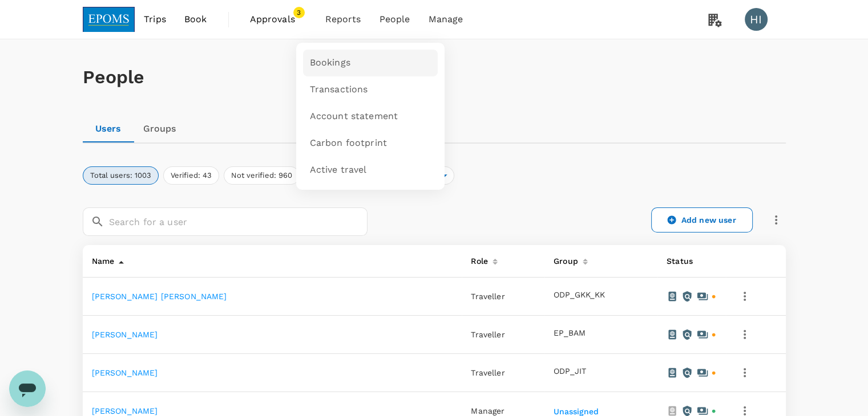 The width and height of the screenshot is (868, 416). What do you see at coordinates (339, 90) in the screenshot?
I see `span: Transactions` at bounding box center [339, 90].